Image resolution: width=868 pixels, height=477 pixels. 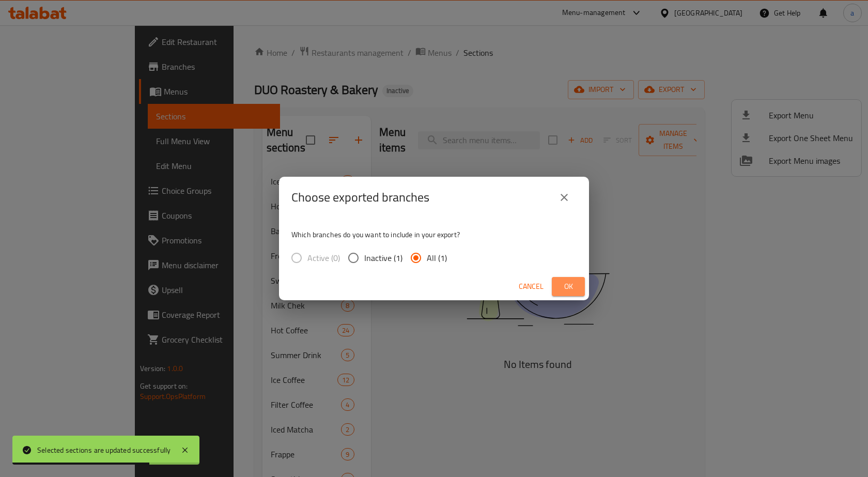 I want to click on span: Active (0), so click(x=323, y=258).